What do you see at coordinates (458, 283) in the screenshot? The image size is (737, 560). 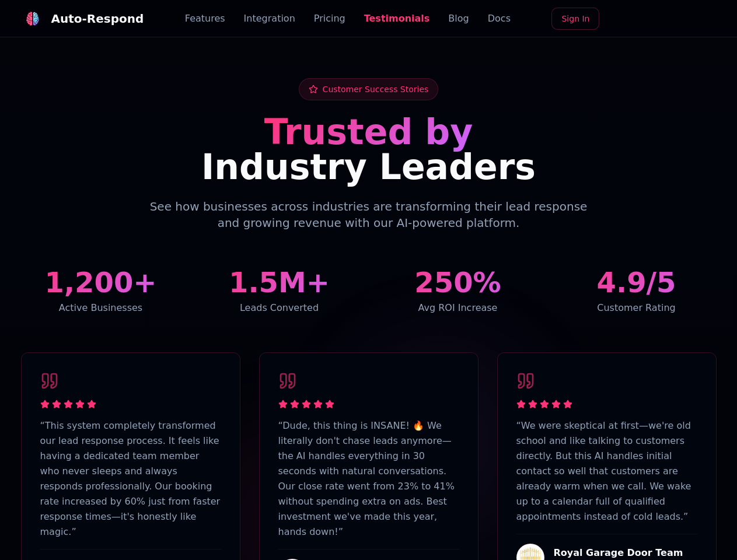 I see `div: 250%` at bounding box center [458, 283].